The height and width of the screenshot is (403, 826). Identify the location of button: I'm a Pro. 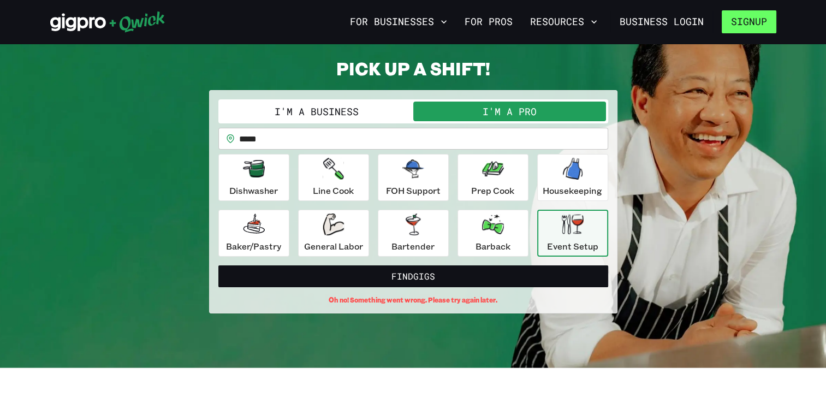
(510, 111).